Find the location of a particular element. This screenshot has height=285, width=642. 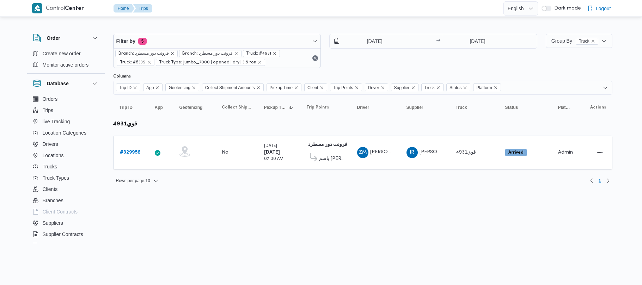

button: Monitor active orders is located at coordinates (66, 65).